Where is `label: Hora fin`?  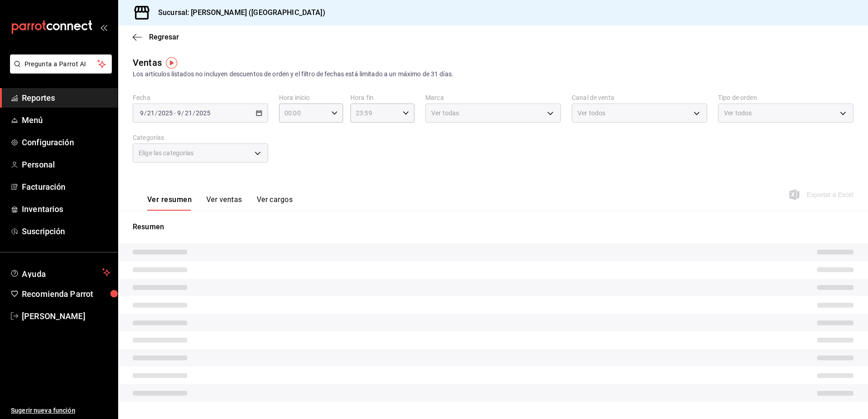
label: Hora fin is located at coordinates (382, 98).